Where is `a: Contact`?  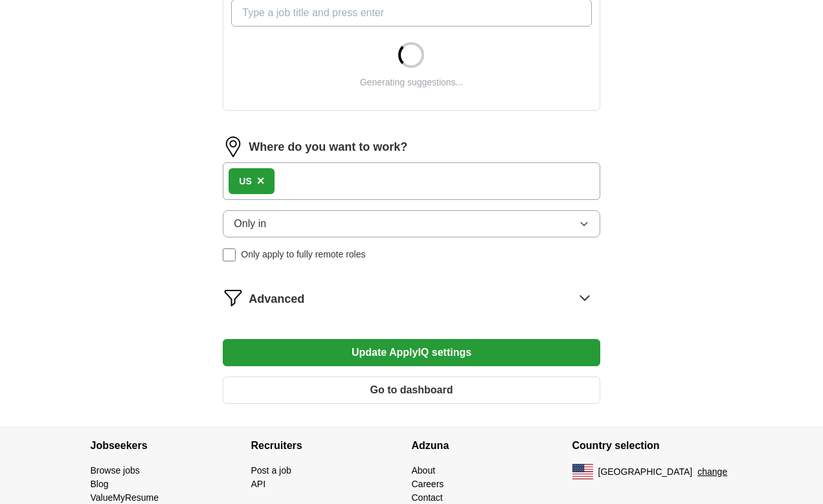 a: Contact is located at coordinates (427, 497).